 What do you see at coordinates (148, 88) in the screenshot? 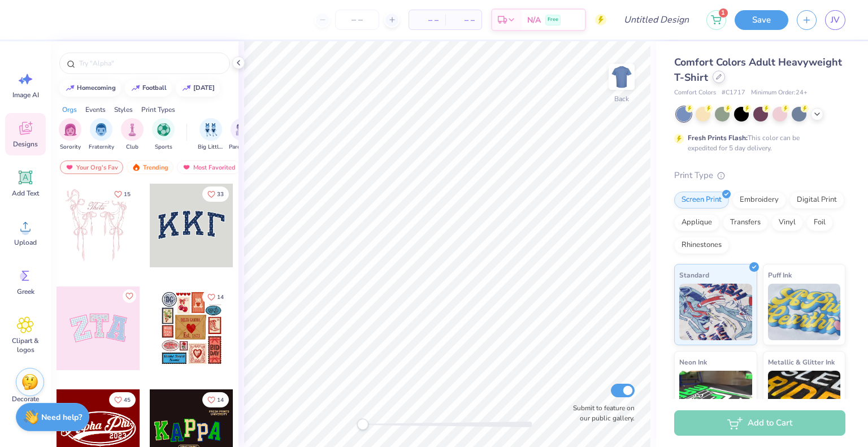
I see `button: football` at bounding box center [148, 88].